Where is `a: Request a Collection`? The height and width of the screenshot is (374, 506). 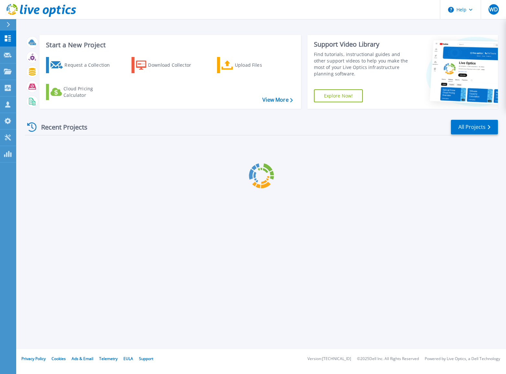
a: Request a Collection is located at coordinates (82, 65).